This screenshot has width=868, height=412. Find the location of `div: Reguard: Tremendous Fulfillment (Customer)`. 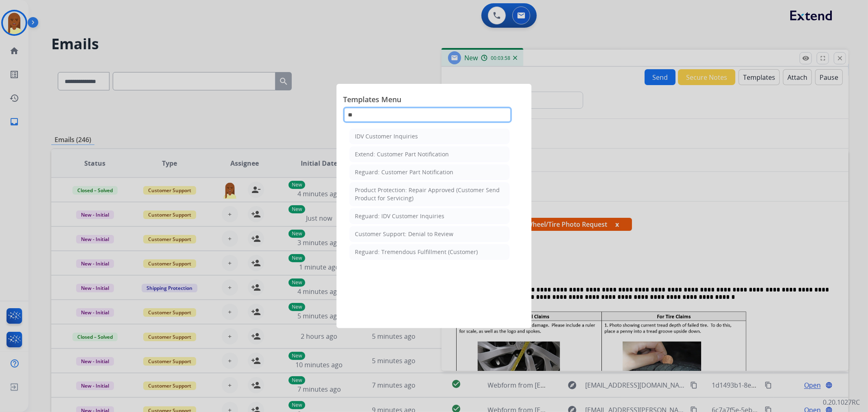

div: Reguard: Tremendous Fulfillment (Customer) is located at coordinates (416, 252).